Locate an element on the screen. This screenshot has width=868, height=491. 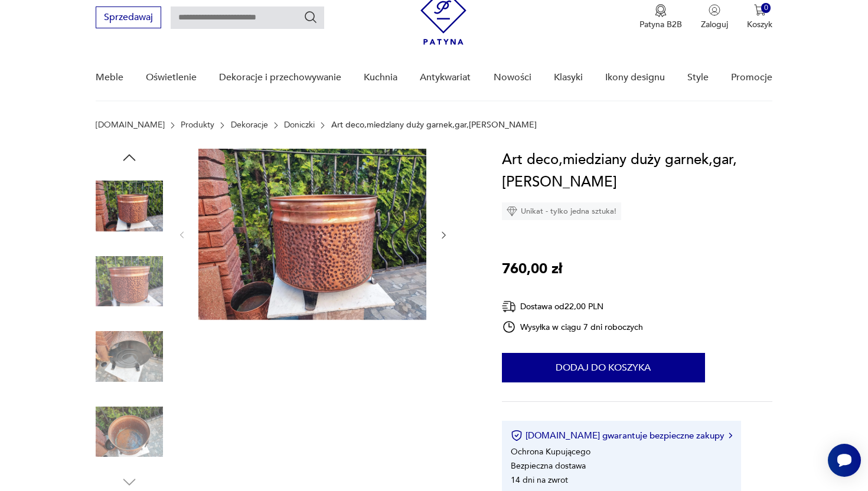
div: Wysyłka w ciągu 7 dni roboczych is located at coordinates (573, 327).